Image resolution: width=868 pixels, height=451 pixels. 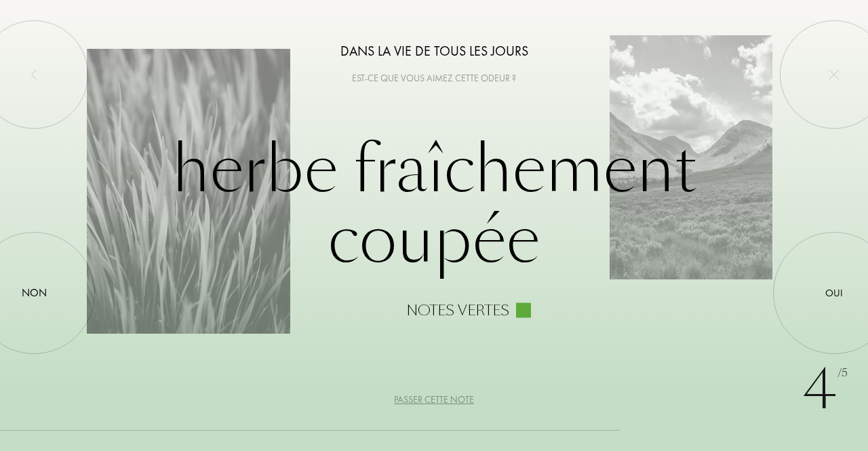 What do you see at coordinates (34, 293) in the screenshot?
I see `div: Non` at bounding box center [34, 293].